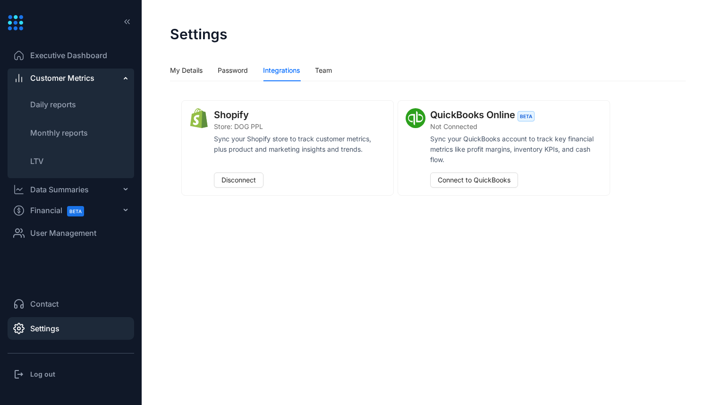  Describe the element at coordinates (474, 180) in the screenshot. I see `a: Connect to QuickBooks` at that location.